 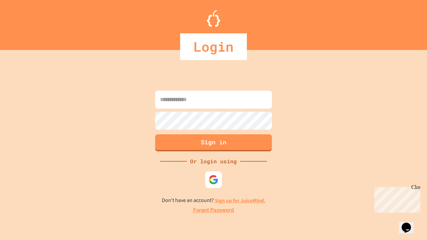 I want to click on button: Sign in, so click(x=214, y=143).